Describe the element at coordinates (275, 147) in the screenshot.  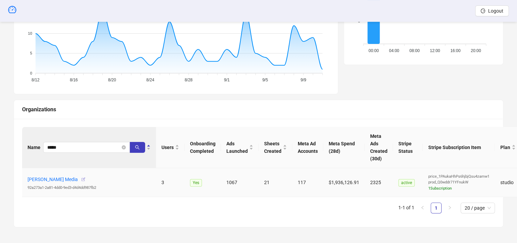
I see `th: Sheets Created` at that location.